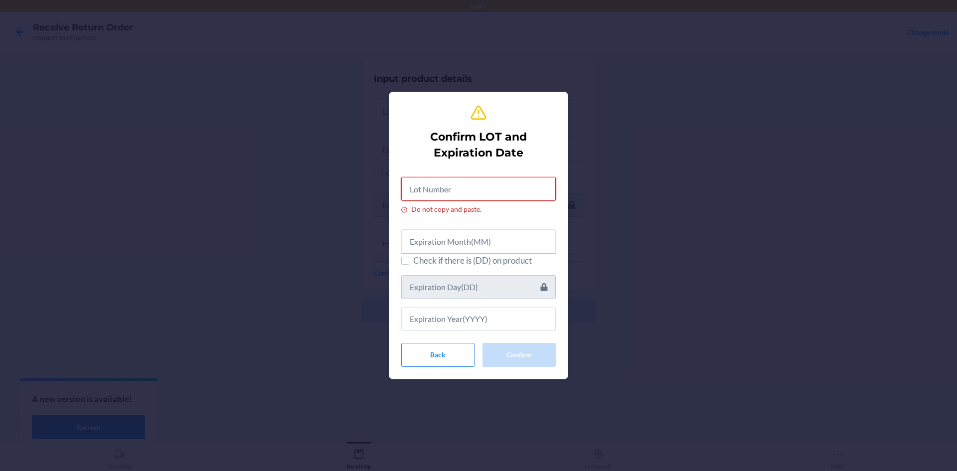 This screenshot has height=471, width=957. What do you see at coordinates (519, 355) in the screenshot?
I see `button: Confirm` at bounding box center [519, 355].